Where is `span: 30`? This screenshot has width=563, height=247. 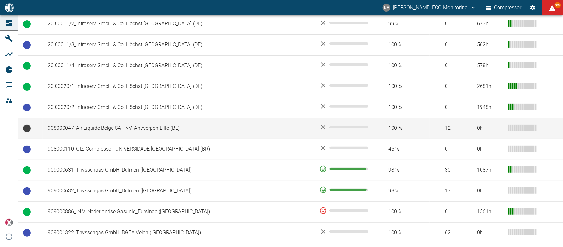 span: 30 is located at coordinates (451, 170).